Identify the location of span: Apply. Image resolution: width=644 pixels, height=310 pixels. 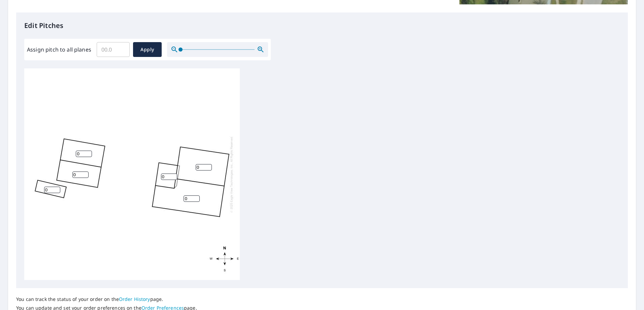
(147, 50).